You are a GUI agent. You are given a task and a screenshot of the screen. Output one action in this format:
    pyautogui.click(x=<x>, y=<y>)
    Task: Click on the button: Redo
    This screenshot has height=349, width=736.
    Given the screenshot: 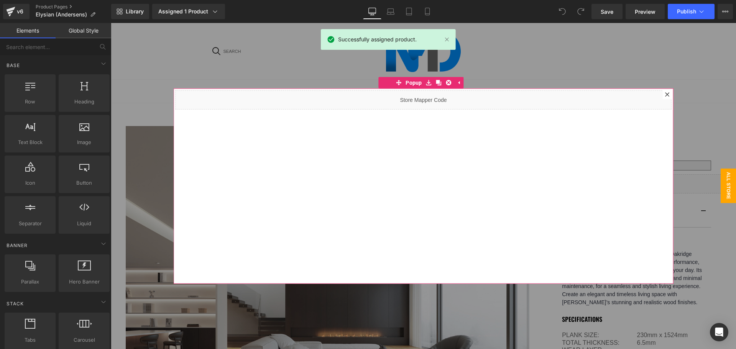 What is the action you would take?
    pyautogui.click(x=581, y=12)
    